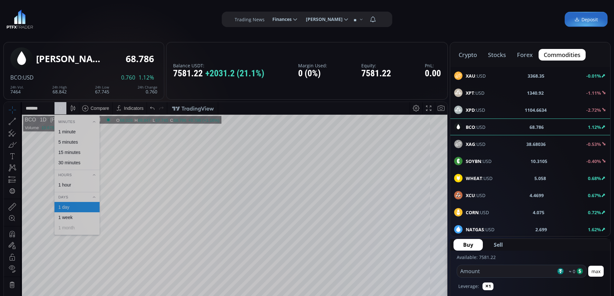  What do you see at coordinates (562, 55) in the screenshot?
I see `button: commodities` at bounding box center [562, 55].